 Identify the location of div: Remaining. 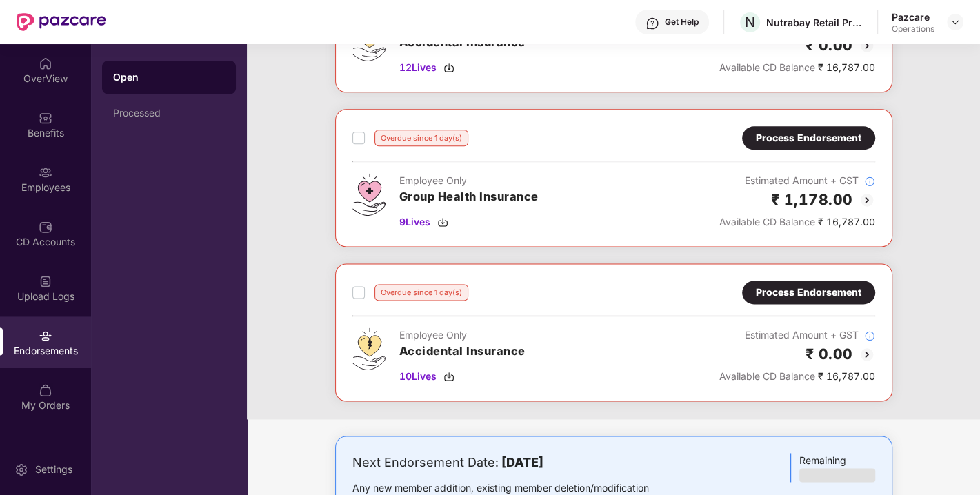
(832, 467).